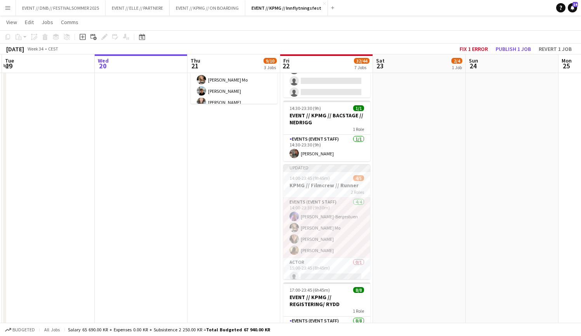 The width and height of the screenshot is (581, 336). What do you see at coordinates (9, 61) in the screenshot?
I see `span: Tue` at bounding box center [9, 61].